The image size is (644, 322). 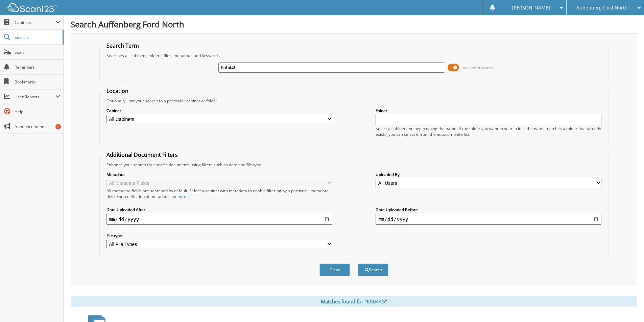 I want to click on span: Reminders, so click(x=37, y=67).